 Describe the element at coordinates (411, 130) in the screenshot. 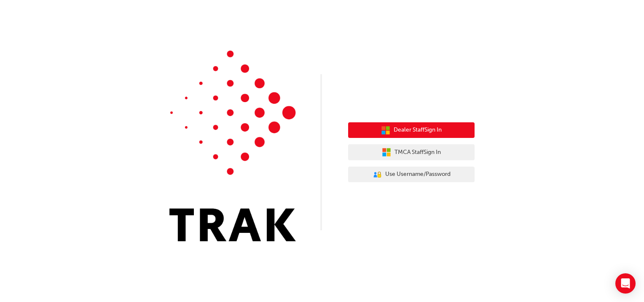

I see `button: Dealer StaffSign In` at that location.